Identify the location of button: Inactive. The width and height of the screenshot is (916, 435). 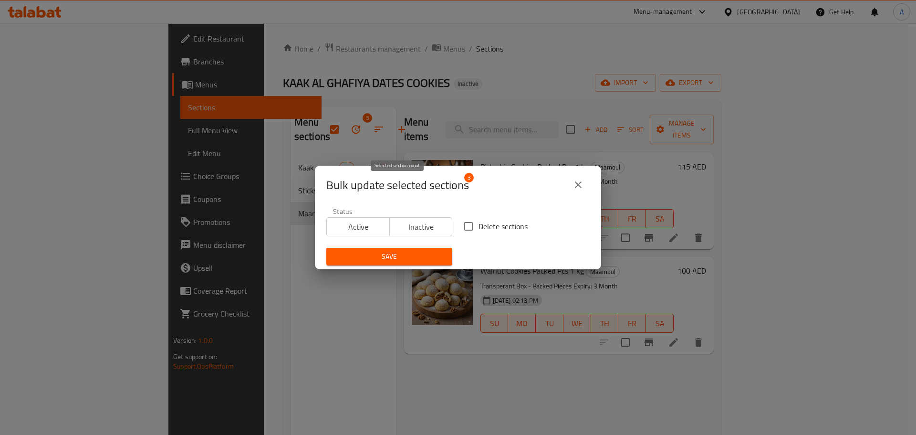
(421, 227).